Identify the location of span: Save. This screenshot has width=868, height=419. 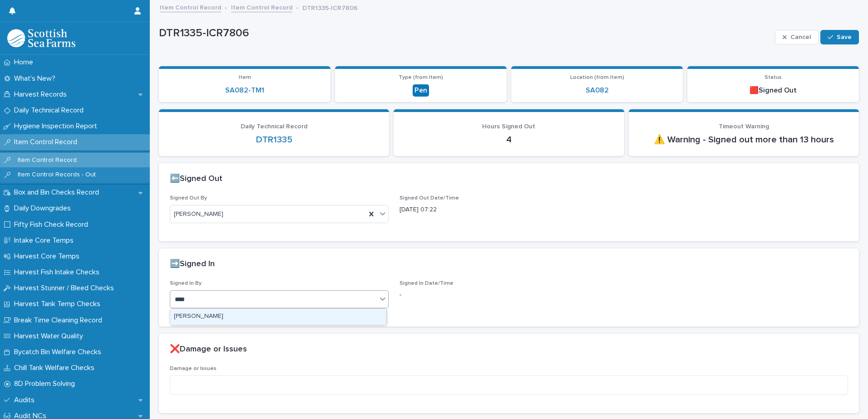
(844, 37).